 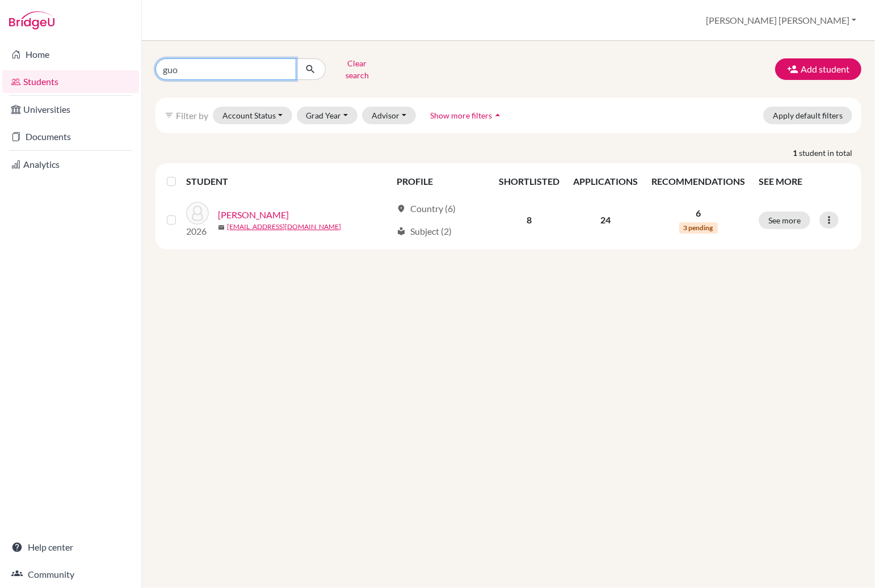 I want to click on div: Subject (2), so click(x=424, y=231).